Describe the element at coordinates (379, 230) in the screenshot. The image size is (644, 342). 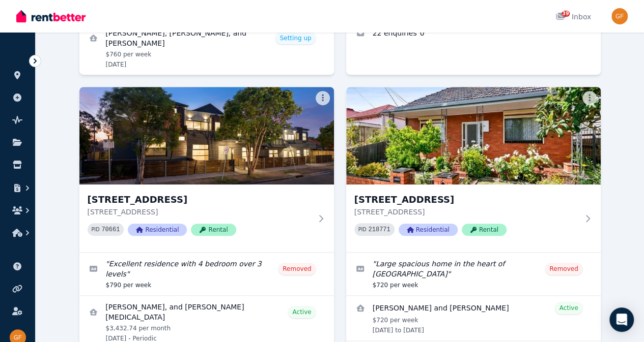
I see `code: 218771` at that location.